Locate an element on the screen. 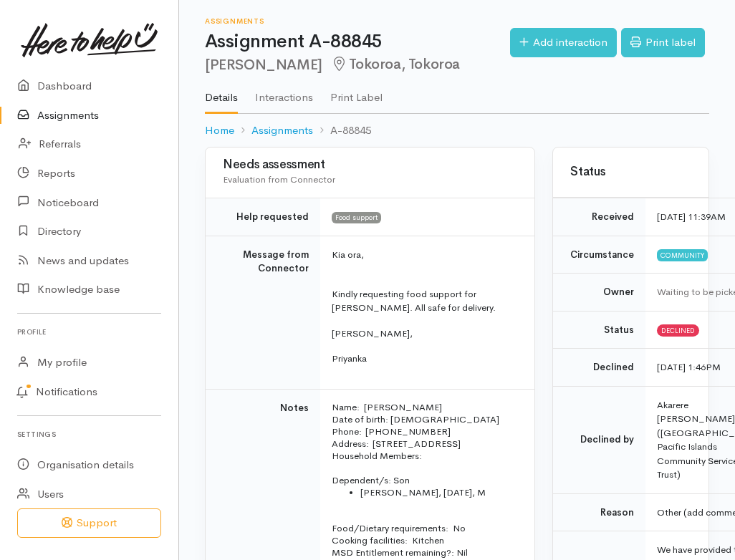  li: A-88845 is located at coordinates (342, 131).